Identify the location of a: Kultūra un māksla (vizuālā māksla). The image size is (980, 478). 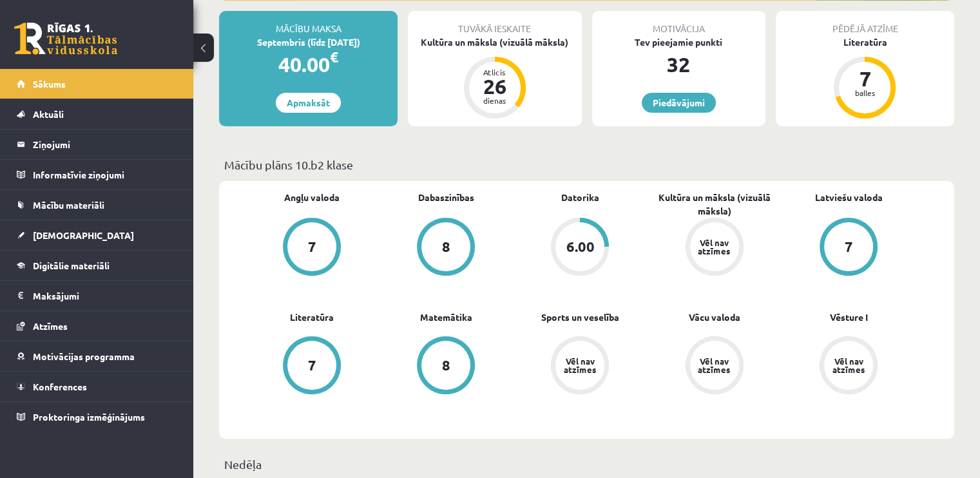
(714, 204).